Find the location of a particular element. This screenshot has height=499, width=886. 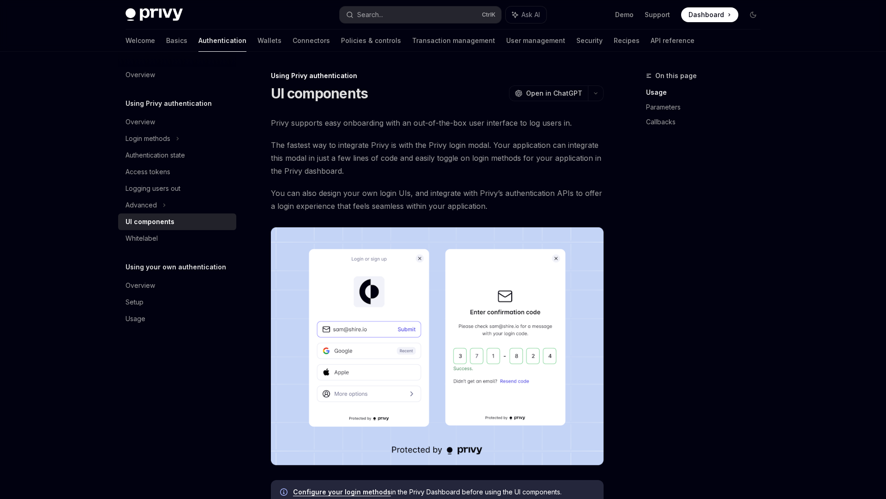

span: Ctrl K is located at coordinates (489, 15).